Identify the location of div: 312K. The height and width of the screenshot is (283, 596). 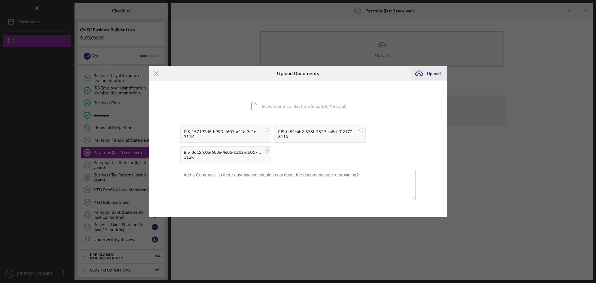
(223, 157).